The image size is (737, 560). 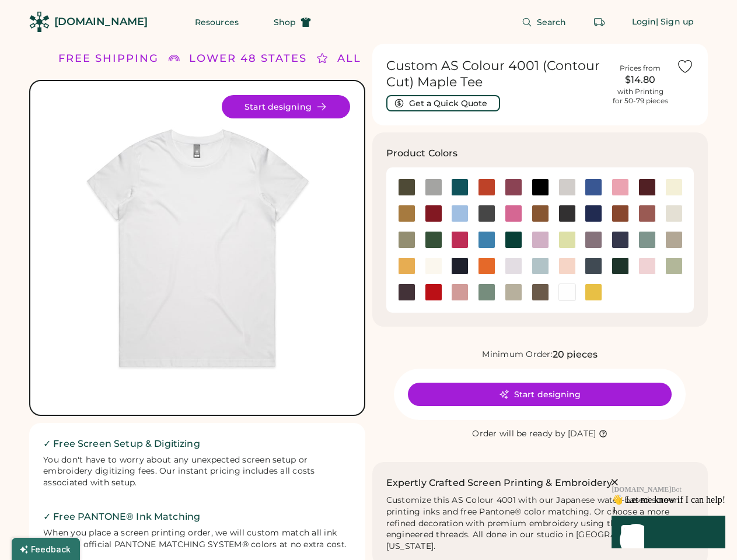 What do you see at coordinates (544, 22) in the screenshot?
I see `button: Search` at bounding box center [544, 22].